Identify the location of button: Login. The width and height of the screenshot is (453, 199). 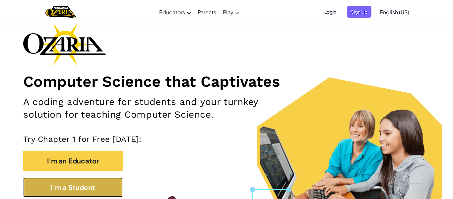
(330, 12).